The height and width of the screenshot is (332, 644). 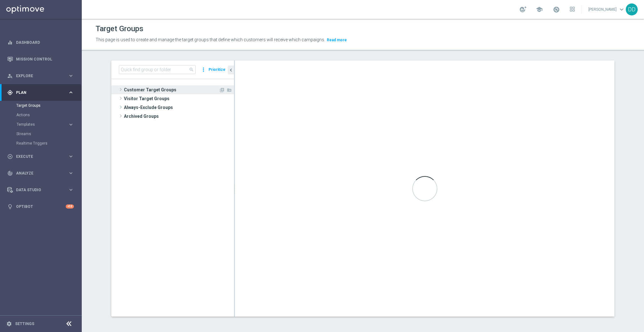 What do you see at coordinates (622, 10) in the screenshot?
I see `span: keyboard_arrow_down` at bounding box center [622, 10].